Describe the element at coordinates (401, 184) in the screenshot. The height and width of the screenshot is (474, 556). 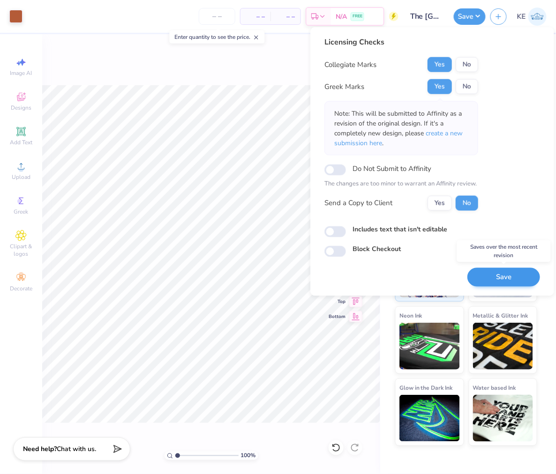
I see `p: The changes are too minor to warrant an Affinity review.` at that location.